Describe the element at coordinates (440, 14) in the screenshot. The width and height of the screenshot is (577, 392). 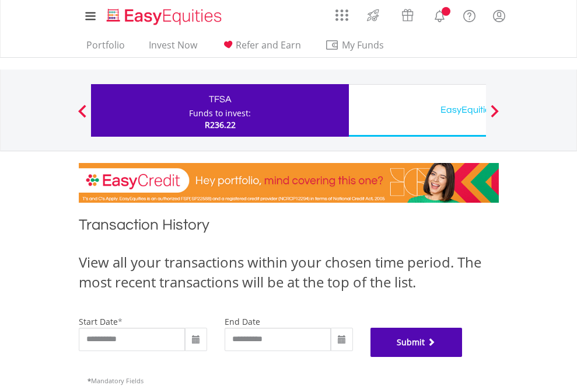
I see `a: Notifications` at that location.